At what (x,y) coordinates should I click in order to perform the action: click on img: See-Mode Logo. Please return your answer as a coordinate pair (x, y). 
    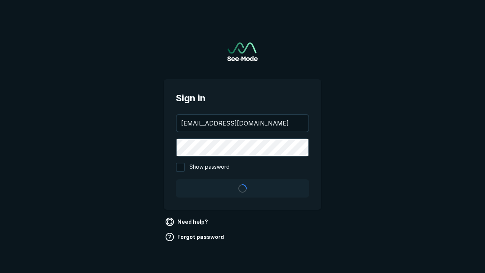
    Looking at the image, I should click on (243, 52).